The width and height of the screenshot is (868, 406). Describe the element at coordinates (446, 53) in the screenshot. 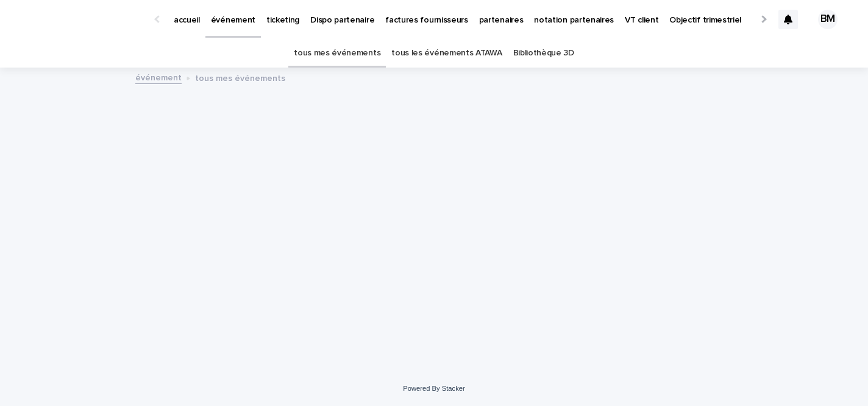

I see `a: tous les événements ATAWA` at that location.